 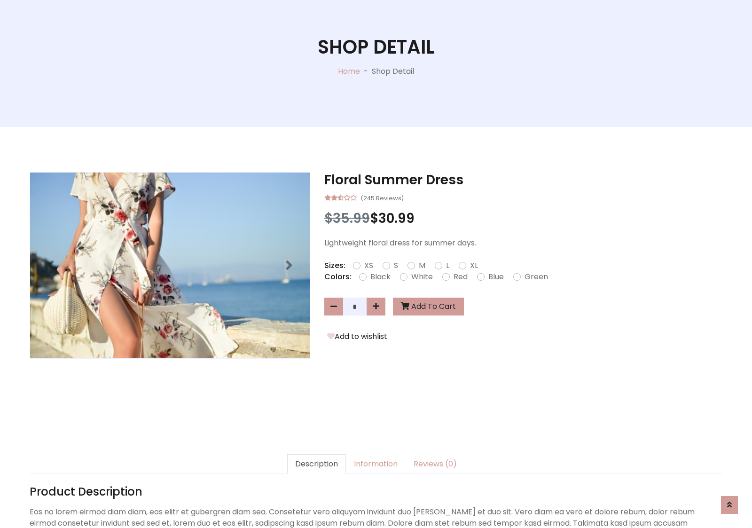 What do you see at coordinates (496, 277) in the screenshot?
I see `label: Blue` at bounding box center [496, 277].